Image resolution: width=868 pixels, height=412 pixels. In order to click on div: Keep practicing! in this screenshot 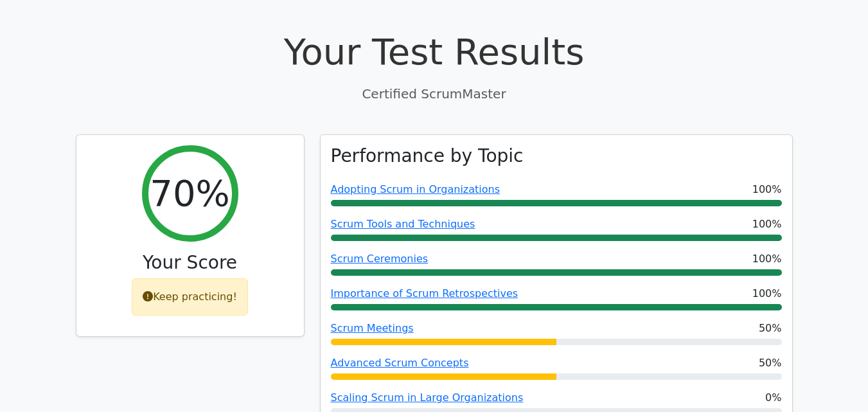, I will do `click(189, 297)`.